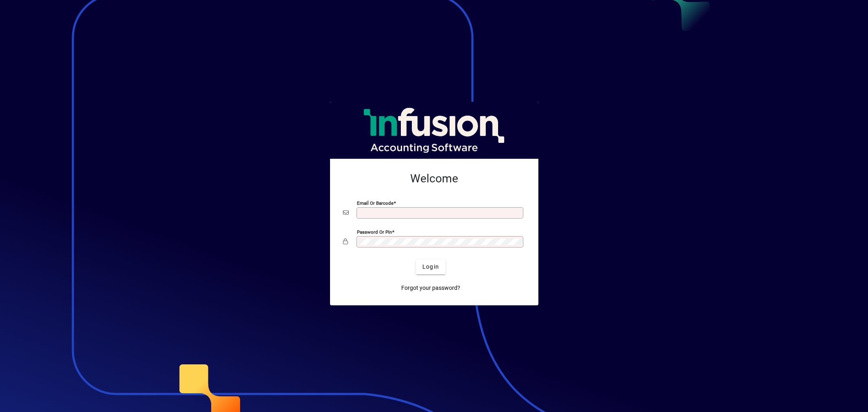  Describe the element at coordinates (430, 267) in the screenshot. I see `span: Login` at that location.